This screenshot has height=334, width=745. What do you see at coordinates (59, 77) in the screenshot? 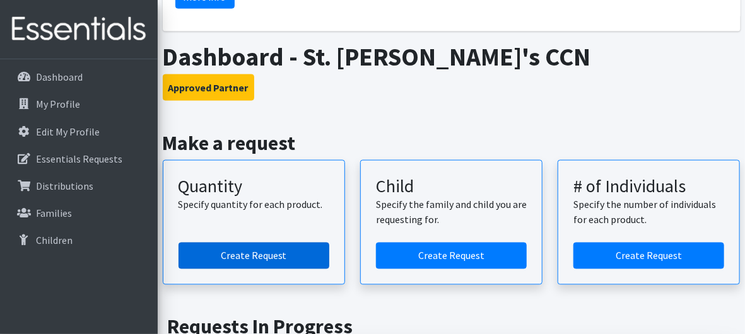
I see `p: Dashboard` at bounding box center [59, 77].